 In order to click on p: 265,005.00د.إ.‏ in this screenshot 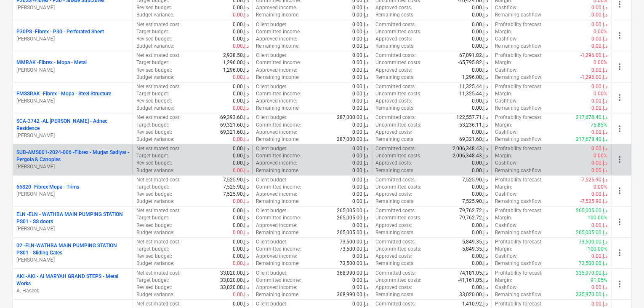, I will do `click(353, 218)`.